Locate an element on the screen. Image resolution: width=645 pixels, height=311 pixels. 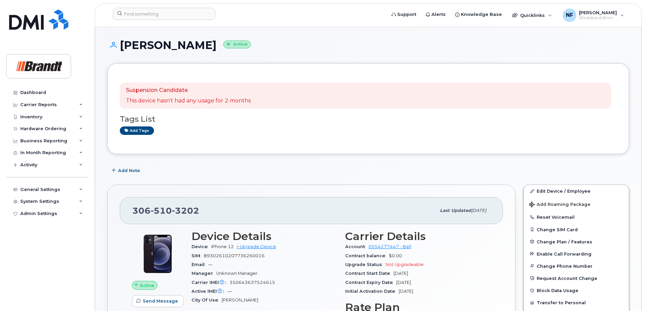
button: Block Data Usage is located at coordinates (576, 291).